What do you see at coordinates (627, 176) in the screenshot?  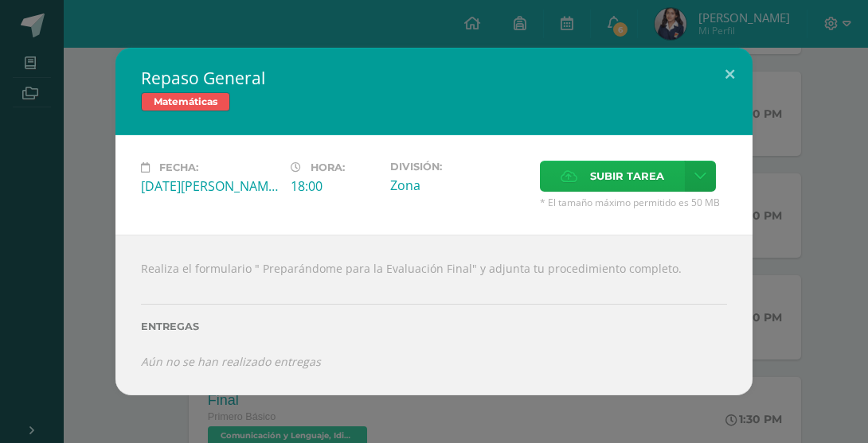 I see `span: Subir tarea` at bounding box center [627, 176].